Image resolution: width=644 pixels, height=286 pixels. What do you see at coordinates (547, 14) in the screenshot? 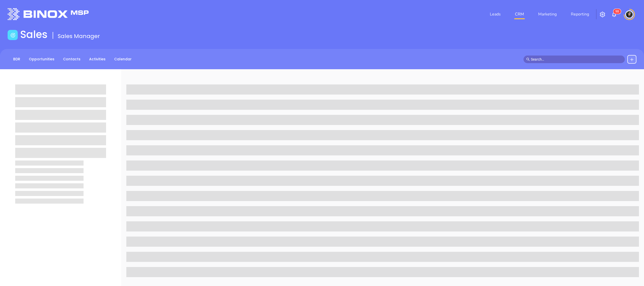
I see `a: Marketing` at bounding box center [547, 14].